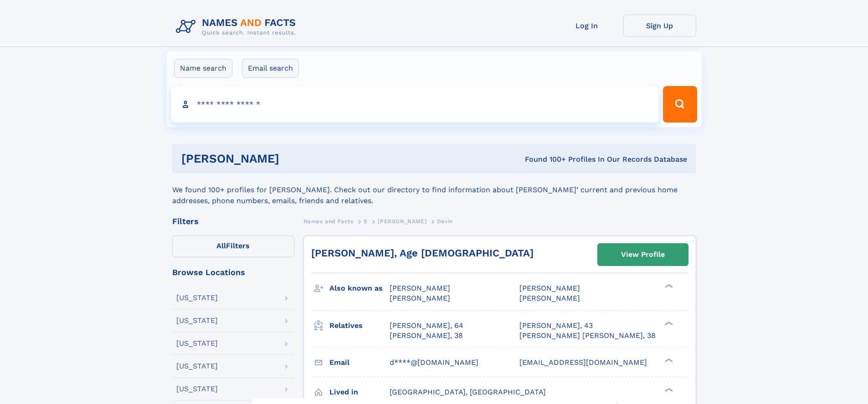 Image resolution: width=868 pixels, height=404 pixels. I want to click on button: Search Button, so click(680, 105).